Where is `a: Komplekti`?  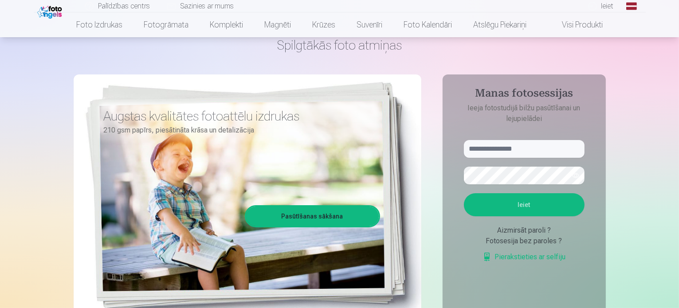 a: Komplekti is located at coordinates (226, 25).